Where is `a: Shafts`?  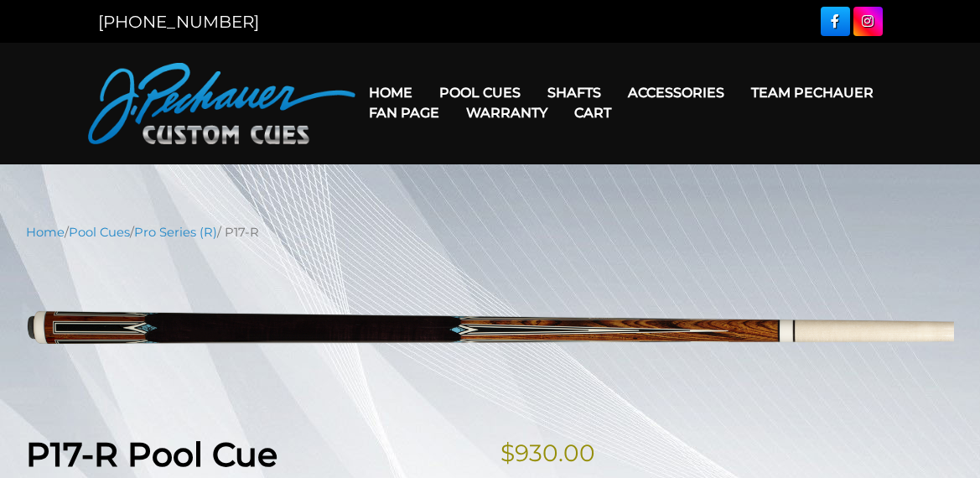
a: Shafts is located at coordinates (575, 92).